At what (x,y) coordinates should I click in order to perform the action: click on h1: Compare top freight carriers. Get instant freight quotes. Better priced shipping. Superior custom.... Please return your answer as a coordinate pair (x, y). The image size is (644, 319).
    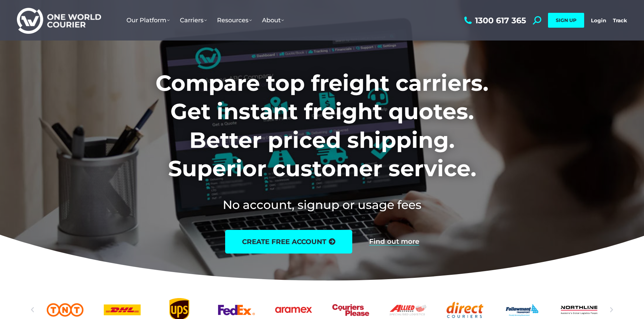
    Looking at the image, I should click on (322, 126).